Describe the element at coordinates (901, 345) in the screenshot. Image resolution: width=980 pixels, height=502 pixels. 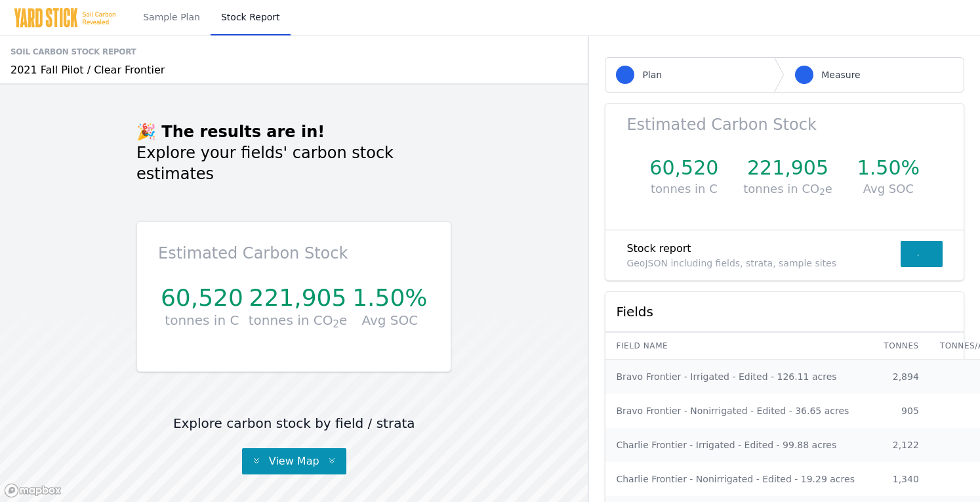
I see `th: Tonnes` at that location.